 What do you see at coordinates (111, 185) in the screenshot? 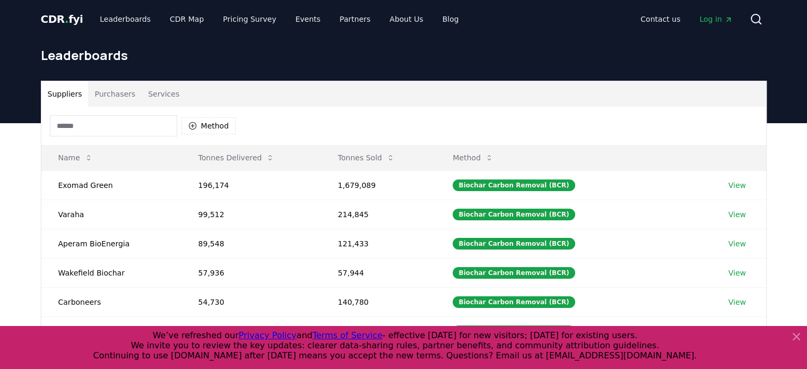
I see `td: Exomad Green` at bounding box center [111, 185].